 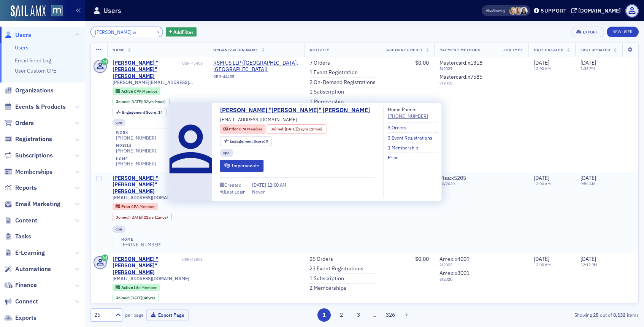 What do you see at coordinates (396, 157) in the screenshot?
I see `a: Prior` at bounding box center [396, 157].